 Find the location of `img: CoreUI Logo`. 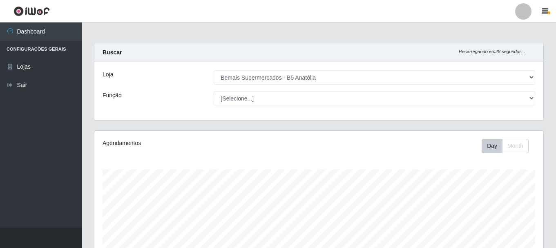

img: CoreUI Logo is located at coordinates (31, 11).